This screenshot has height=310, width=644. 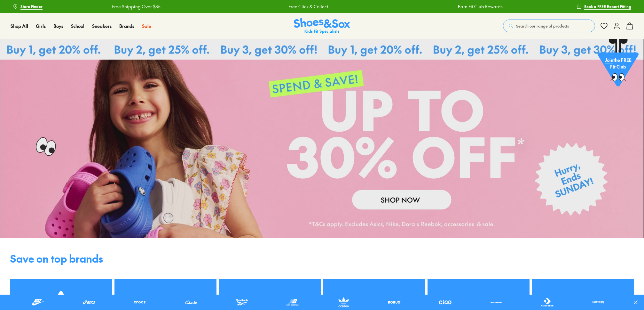 What do you see at coordinates (127, 26) in the screenshot?
I see `span: Brands` at bounding box center [127, 26].